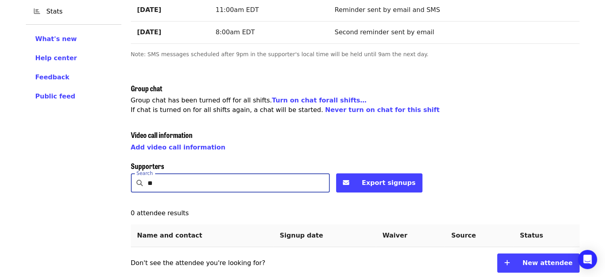 This screenshot has width=605, height=277. What do you see at coordinates (410, 235) in the screenshot?
I see `th: Waiver` at bounding box center [410, 235].